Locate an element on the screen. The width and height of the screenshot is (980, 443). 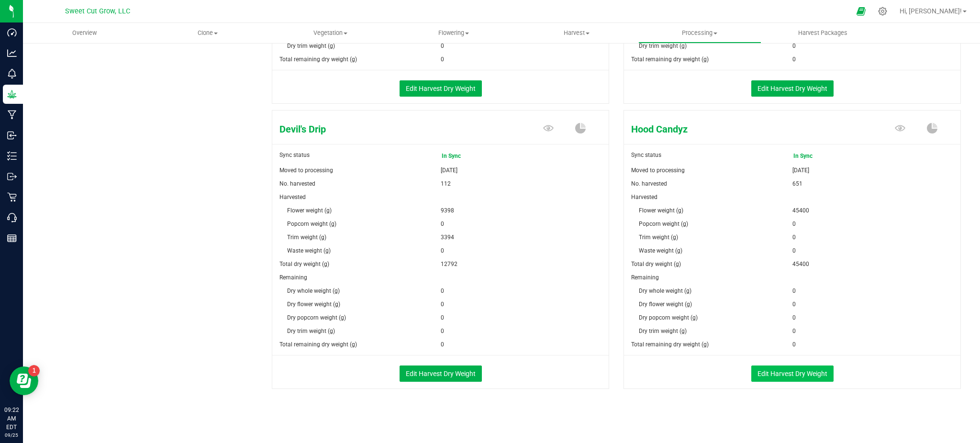
p: 09:22 AM EDT is located at coordinates (12, 418).